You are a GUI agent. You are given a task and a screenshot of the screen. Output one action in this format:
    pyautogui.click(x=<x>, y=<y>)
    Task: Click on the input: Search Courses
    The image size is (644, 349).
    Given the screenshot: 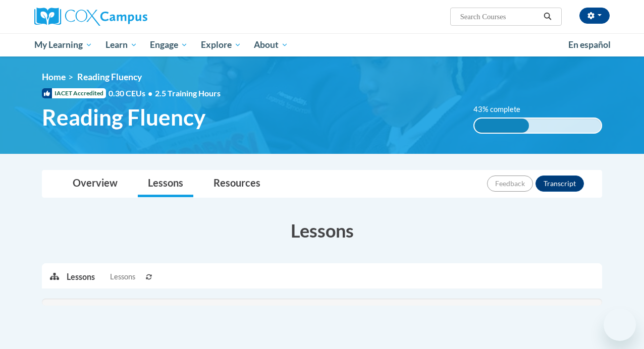 What is the action you would take?
    pyautogui.click(x=499, y=17)
    